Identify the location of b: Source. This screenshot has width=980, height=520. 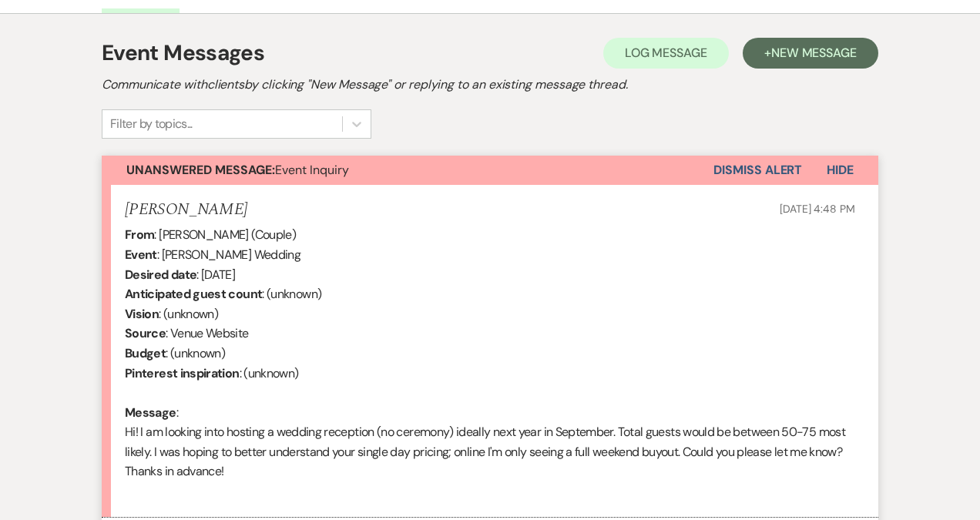
(145, 333).